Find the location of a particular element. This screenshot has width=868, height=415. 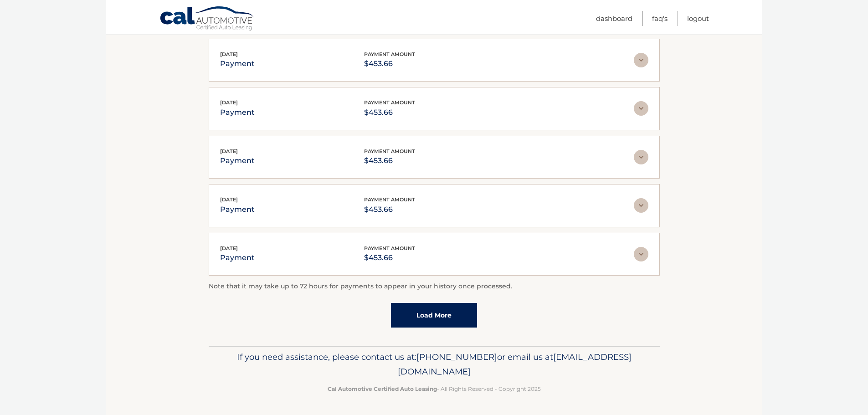

p: If you need assistance, please contact us at: or email us at is located at coordinates (434, 365).